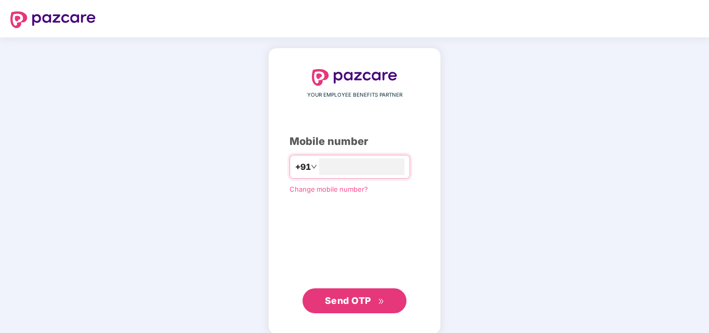  Describe the element at coordinates (348, 300) in the screenshot. I see `span: Send OTP` at that location.